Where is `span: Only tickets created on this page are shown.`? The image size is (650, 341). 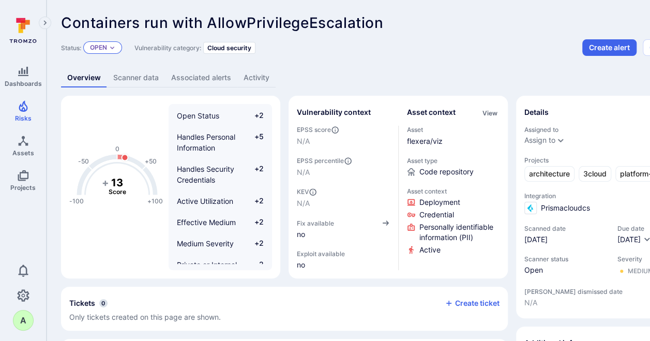 span: Only tickets created on this page are shown. is located at coordinates (145, 317).